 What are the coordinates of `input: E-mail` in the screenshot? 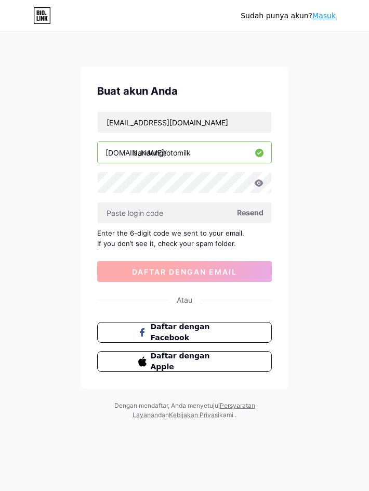 It's located at (185, 122).